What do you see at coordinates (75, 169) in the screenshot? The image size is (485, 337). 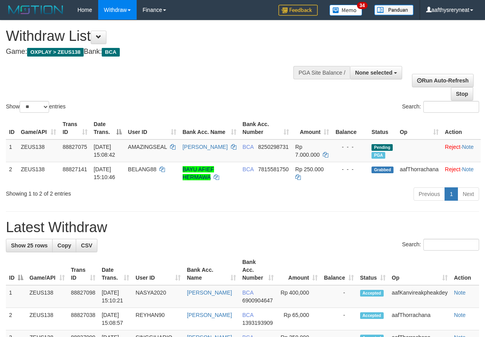 I see `span: 88827141` at bounding box center [75, 169].